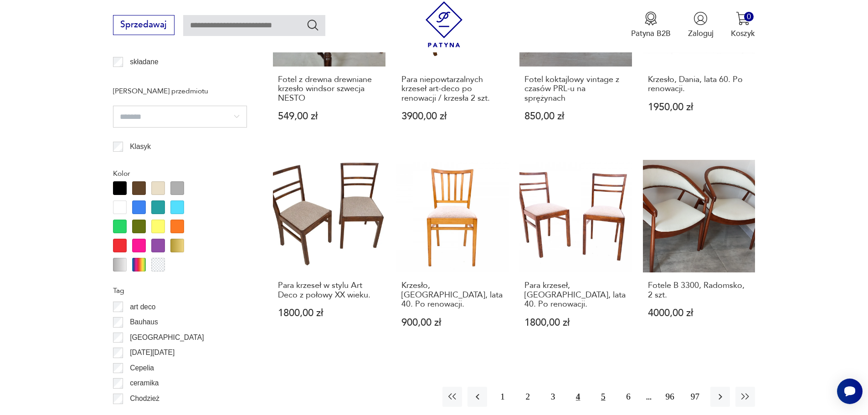 The width and height of the screenshot is (868, 415). What do you see at coordinates (743, 18) in the screenshot?
I see `img: Ikona koszyka` at bounding box center [743, 18].